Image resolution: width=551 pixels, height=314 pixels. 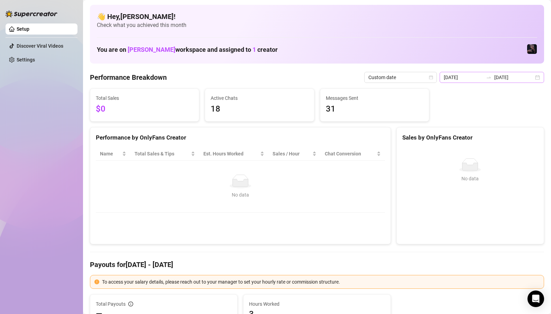 What do you see at coordinates (294, 154) in the screenshot?
I see `th: Sales / Hour` at bounding box center [294, 154].